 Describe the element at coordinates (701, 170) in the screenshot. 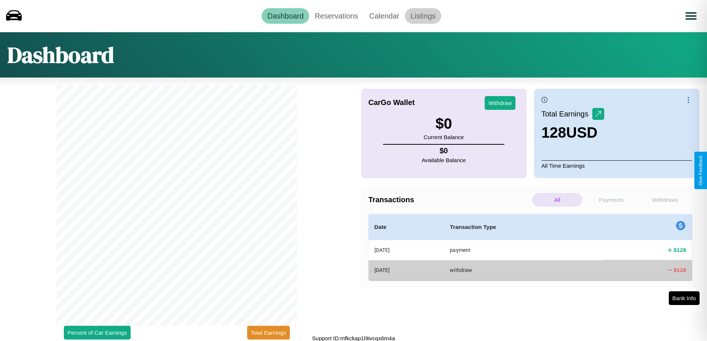

I see `div: Give Feedback` at that location.